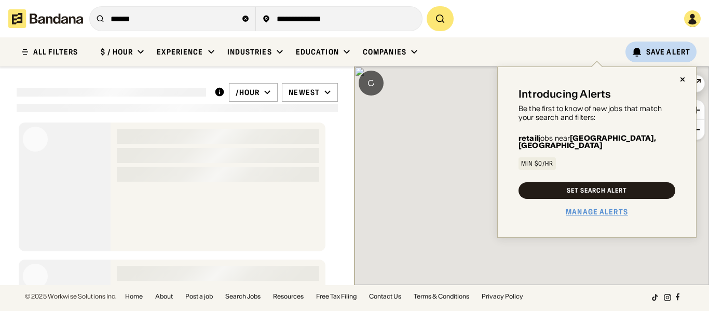 This screenshot has height=311, width=709. Describe the element at coordinates (117, 52) in the screenshot. I see `div: $ / hour` at that location.